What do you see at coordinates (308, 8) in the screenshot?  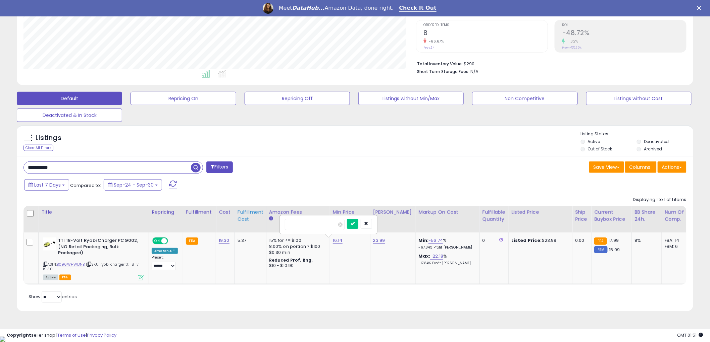 I see `i: DataHub...` at bounding box center [308, 8].